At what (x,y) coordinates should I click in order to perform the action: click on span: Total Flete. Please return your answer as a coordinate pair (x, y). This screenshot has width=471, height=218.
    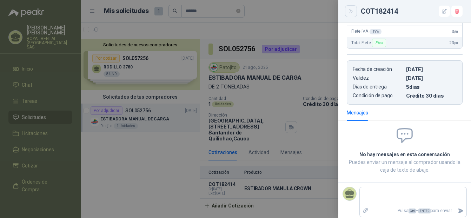
    Looking at the image, I should click on (369, 43).